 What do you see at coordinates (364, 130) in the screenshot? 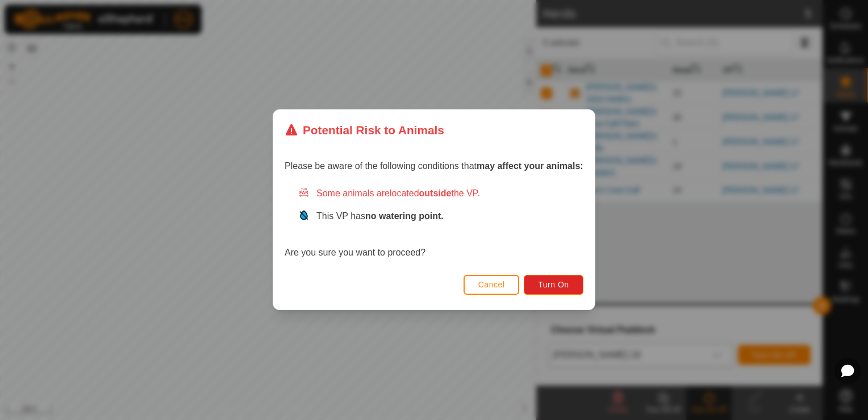
I see `div: Potential Risk to Animals` at bounding box center [364, 130].